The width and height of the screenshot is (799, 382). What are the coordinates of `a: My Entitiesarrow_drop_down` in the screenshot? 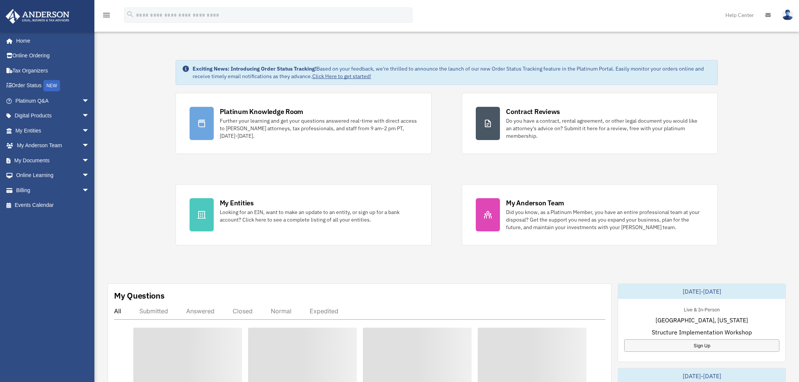 It's located at (53, 131).